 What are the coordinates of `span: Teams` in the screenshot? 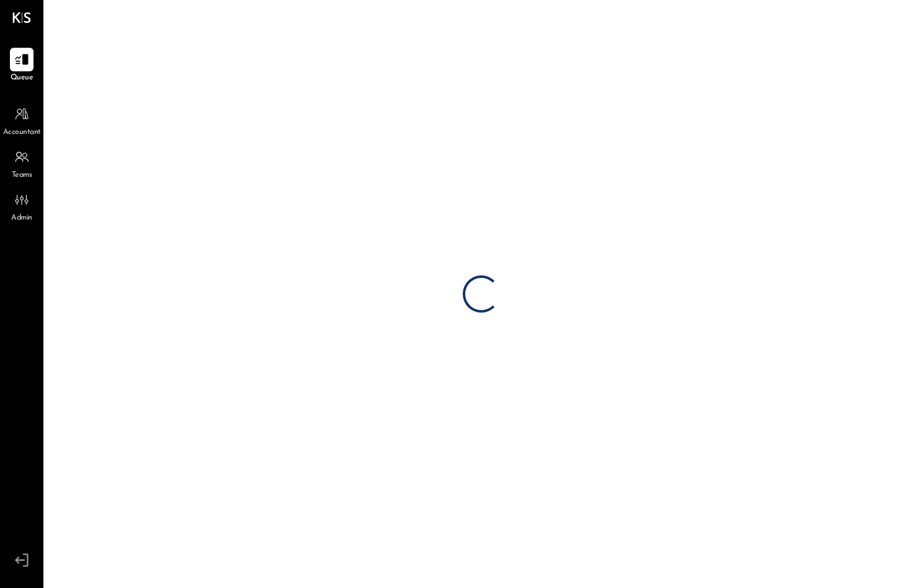 It's located at (22, 175).